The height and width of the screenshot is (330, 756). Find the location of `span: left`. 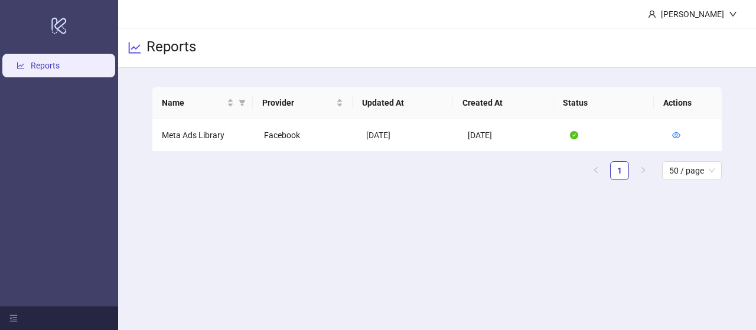

span: left is located at coordinates (596, 170).